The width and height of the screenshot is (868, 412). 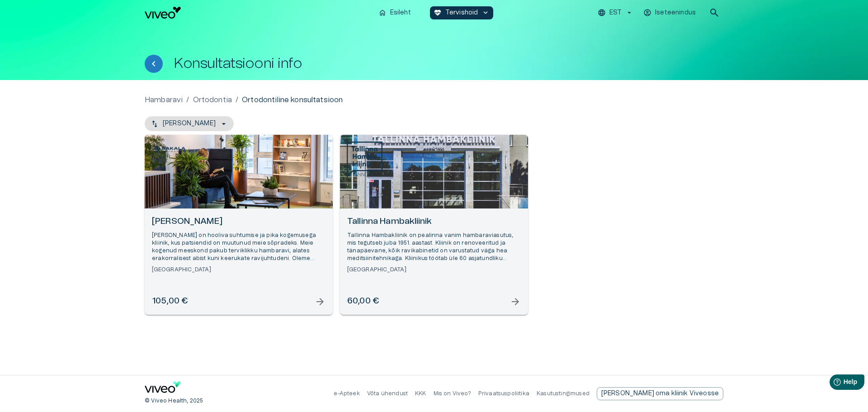 What do you see at coordinates (164, 100) in the screenshot?
I see `p: Hambaravi` at bounding box center [164, 100].